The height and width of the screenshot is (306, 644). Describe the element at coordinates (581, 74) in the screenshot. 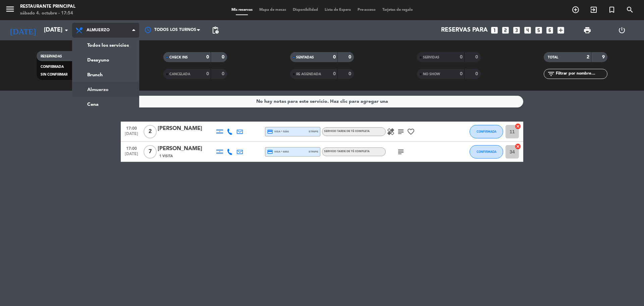

I see `input: Filtrar por nombre...` at that location.